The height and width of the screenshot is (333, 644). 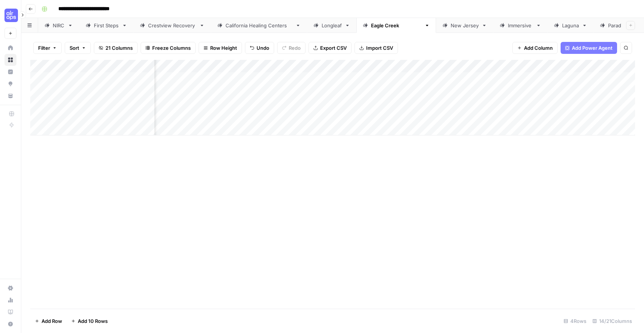 What do you see at coordinates (333, 48) in the screenshot?
I see `span: Export CSV` at bounding box center [333, 48].